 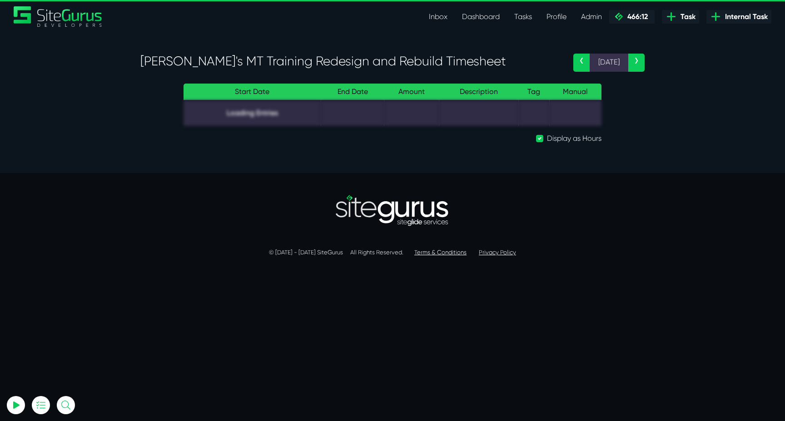 I want to click on a: Task, so click(x=680, y=17).